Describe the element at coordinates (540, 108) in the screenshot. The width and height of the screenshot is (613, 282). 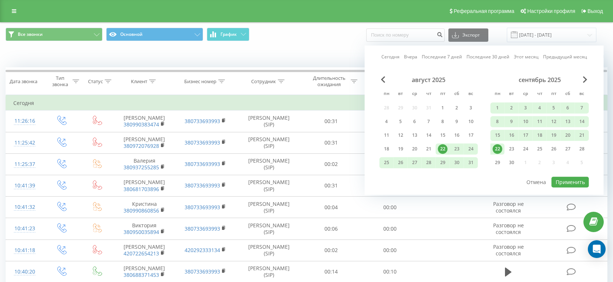
I see `div: чт 4 сент. 2025 г.` at that location.